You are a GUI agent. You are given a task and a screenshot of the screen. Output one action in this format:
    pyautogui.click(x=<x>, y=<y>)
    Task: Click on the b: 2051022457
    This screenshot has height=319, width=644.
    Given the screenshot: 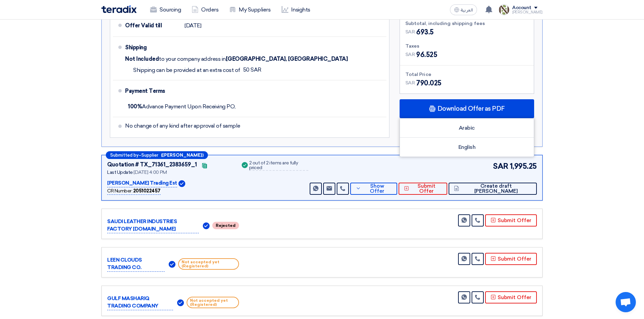 What is the action you would take?
    pyautogui.click(x=147, y=191)
    